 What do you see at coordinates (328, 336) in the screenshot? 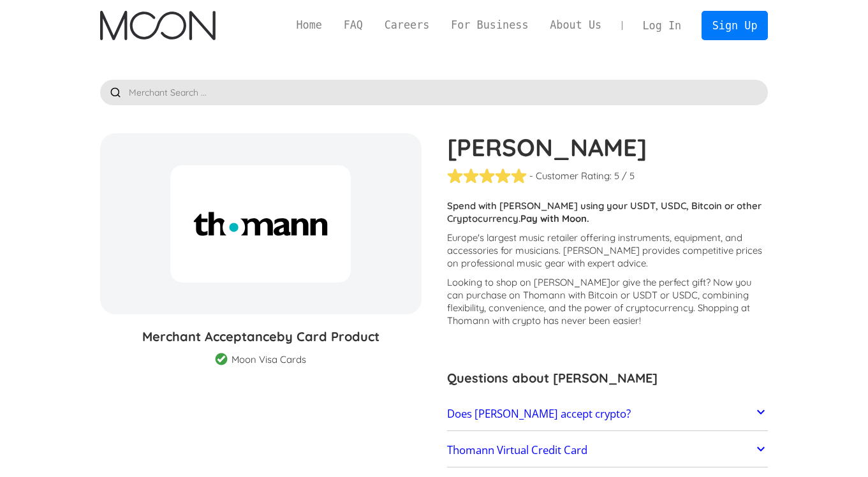
I see `span: by Card Product` at bounding box center [328, 336].